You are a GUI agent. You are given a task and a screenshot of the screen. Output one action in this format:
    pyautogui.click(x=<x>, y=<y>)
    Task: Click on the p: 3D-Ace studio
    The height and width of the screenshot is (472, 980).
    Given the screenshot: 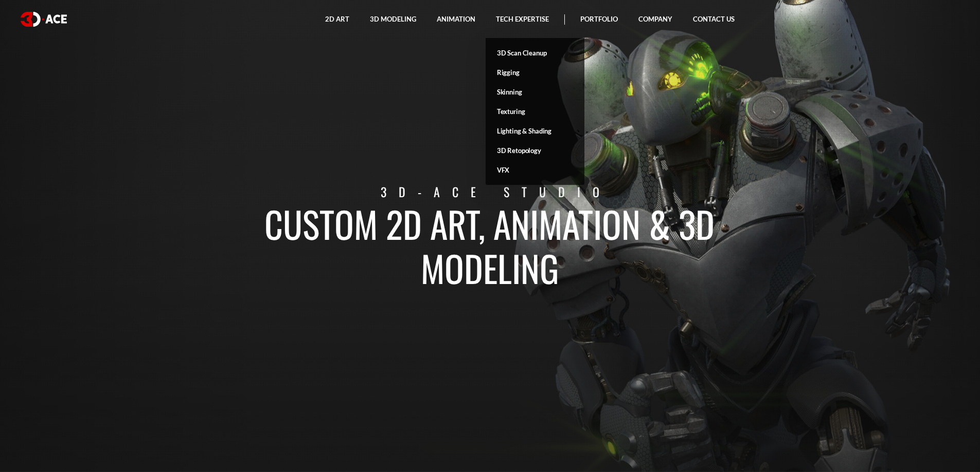 What is the action you would take?
    pyautogui.click(x=496, y=192)
    